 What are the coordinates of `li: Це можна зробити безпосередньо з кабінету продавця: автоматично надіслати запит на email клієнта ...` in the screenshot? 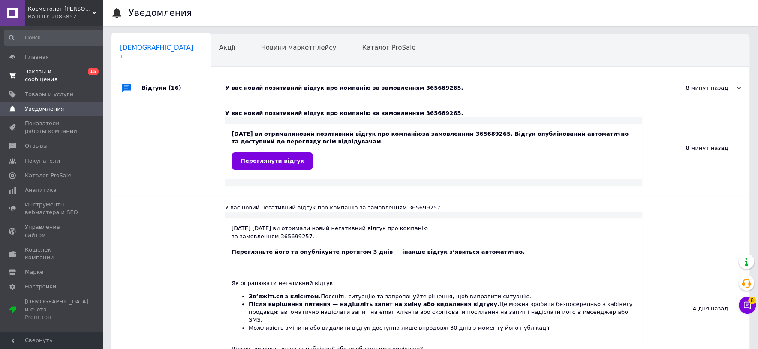 It's located at (442, 312).